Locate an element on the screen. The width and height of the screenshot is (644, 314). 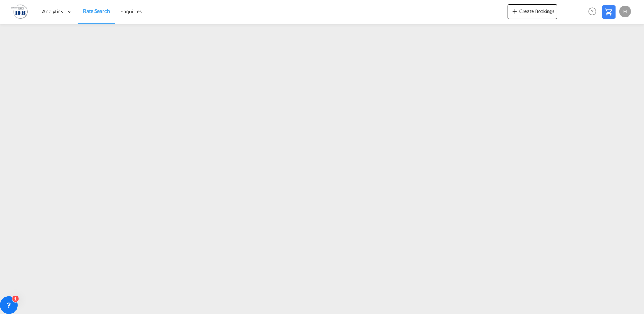
span: Analytics is located at coordinates (52, 12).